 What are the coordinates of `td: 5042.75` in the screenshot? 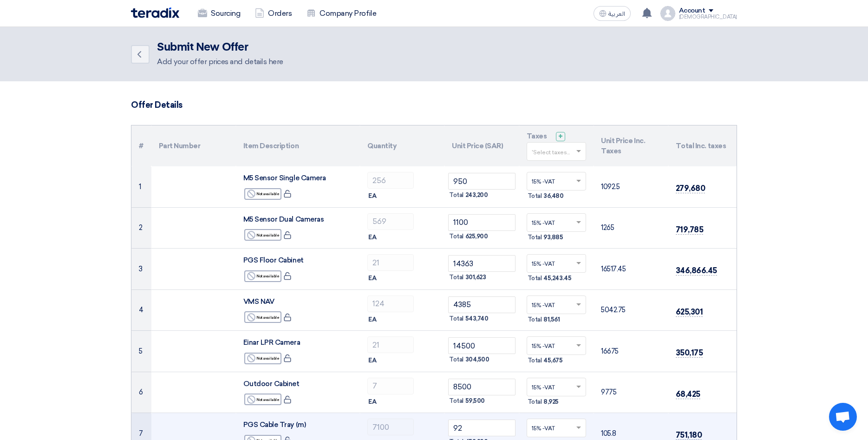 It's located at (631, 310).